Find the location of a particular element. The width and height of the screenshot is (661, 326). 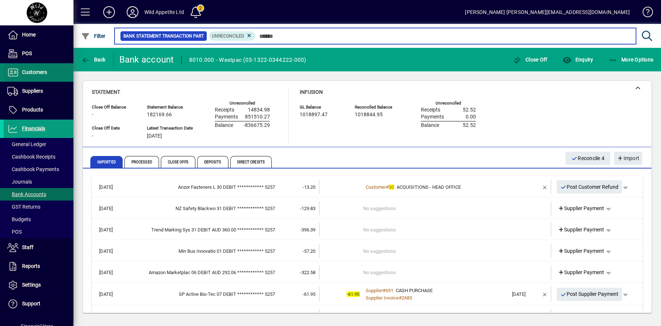

span: Receipts is located at coordinates (431, 110).